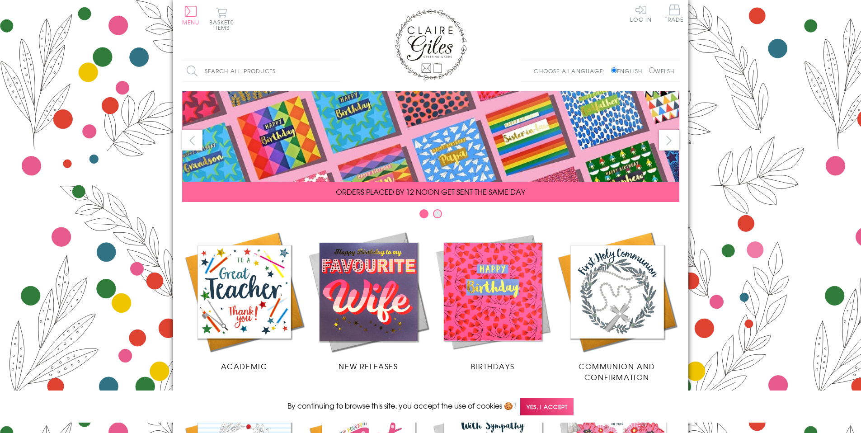 The width and height of the screenshot is (861, 433). Describe the element at coordinates (368, 366) in the screenshot. I see `span: New Releases` at that location.